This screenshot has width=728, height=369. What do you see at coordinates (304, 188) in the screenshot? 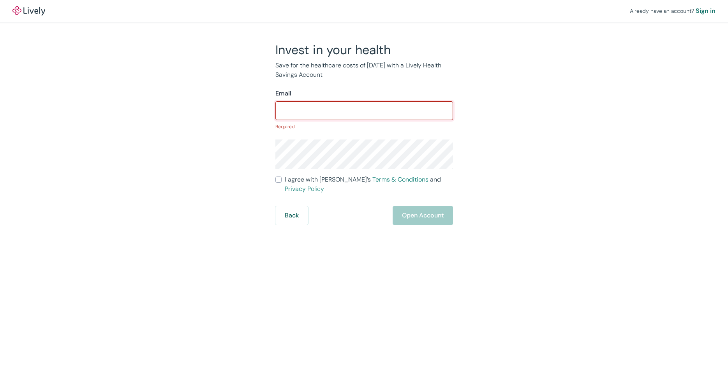
I see `a: Privacy Policy` at bounding box center [304, 188].